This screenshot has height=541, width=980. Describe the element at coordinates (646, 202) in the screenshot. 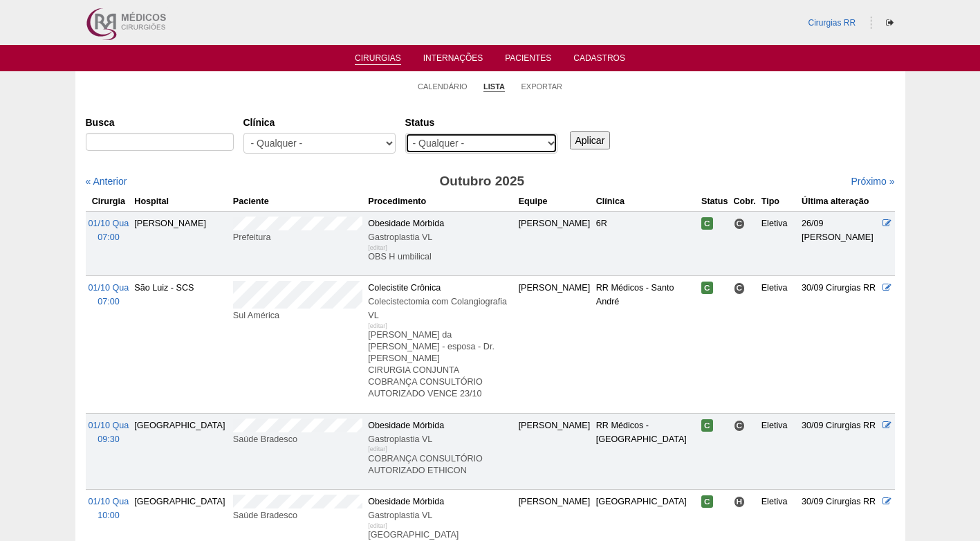

I see `th: Clínica` at that location.